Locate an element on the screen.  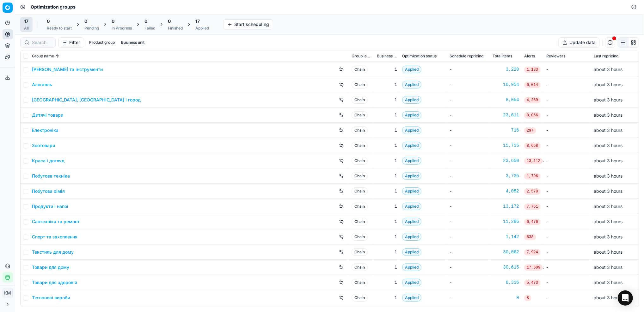
a: 1,142 is located at coordinates (506, 237).